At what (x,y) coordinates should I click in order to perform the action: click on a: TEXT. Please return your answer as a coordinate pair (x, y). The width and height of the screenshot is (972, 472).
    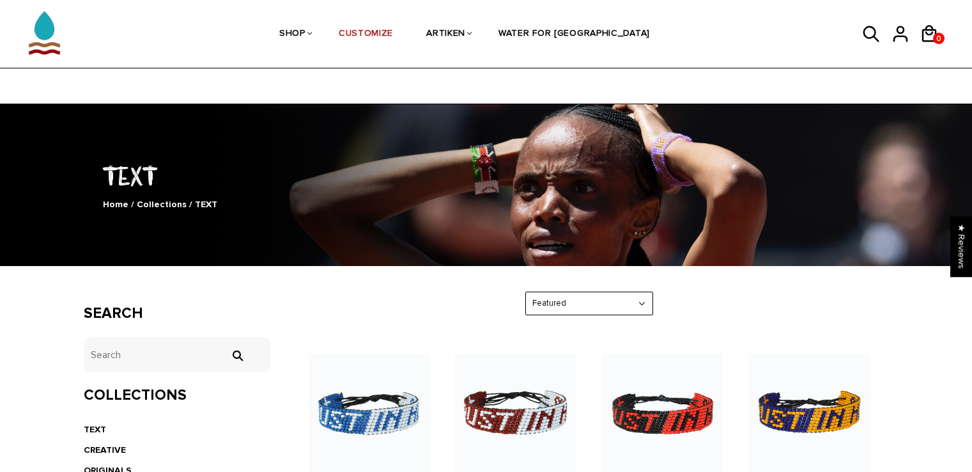
    Looking at the image, I should click on (95, 429).